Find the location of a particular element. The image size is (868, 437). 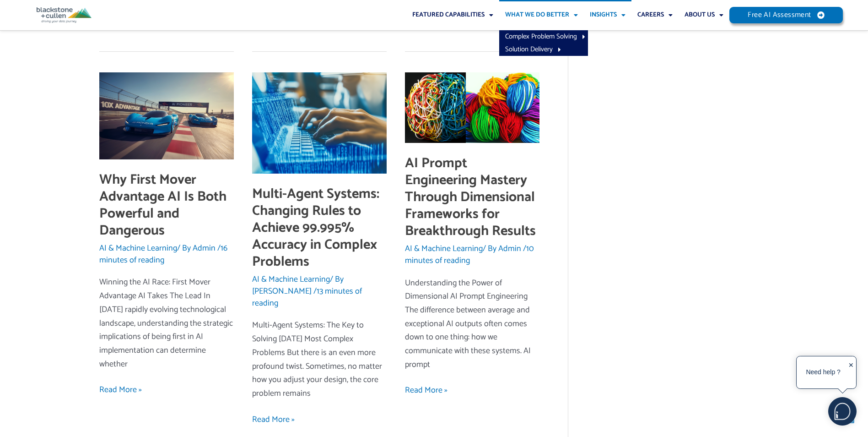

a: Why First Mover Advantage AI Is Both Powerful and Dangerous is located at coordinates (163, 205).